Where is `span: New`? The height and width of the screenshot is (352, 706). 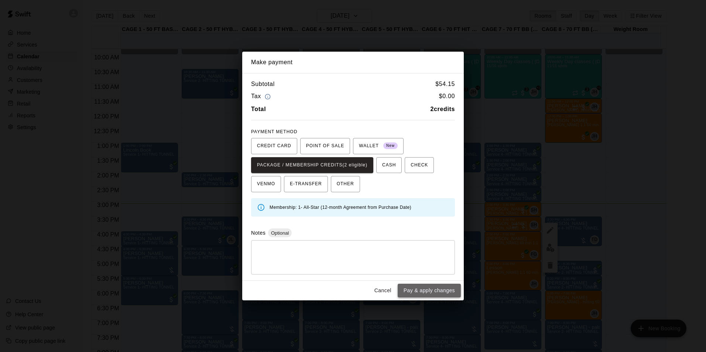
span: New is located at coordinates (390, 146).